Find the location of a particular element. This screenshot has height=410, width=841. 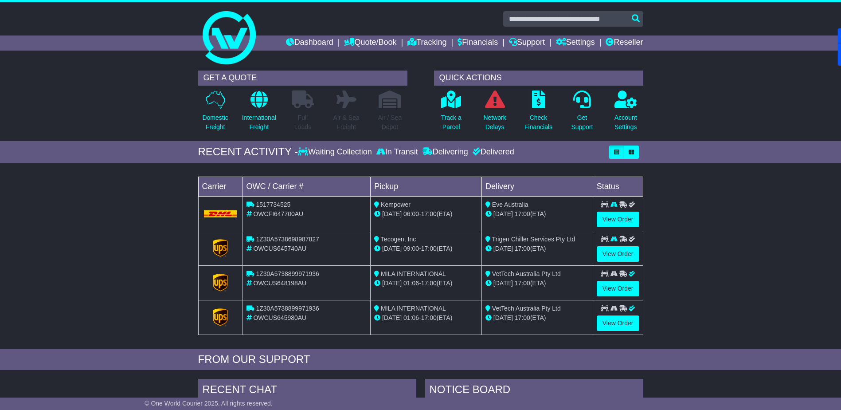

td: Delivery is located at coordinates (537, 186).